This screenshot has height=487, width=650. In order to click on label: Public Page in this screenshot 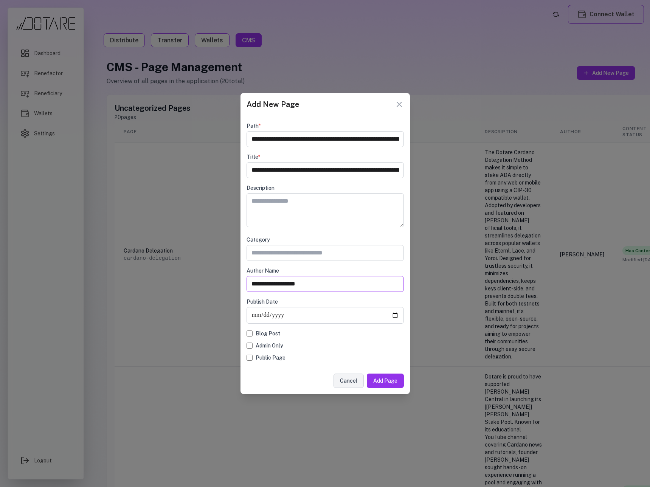, I will do `click(270, 357)`.